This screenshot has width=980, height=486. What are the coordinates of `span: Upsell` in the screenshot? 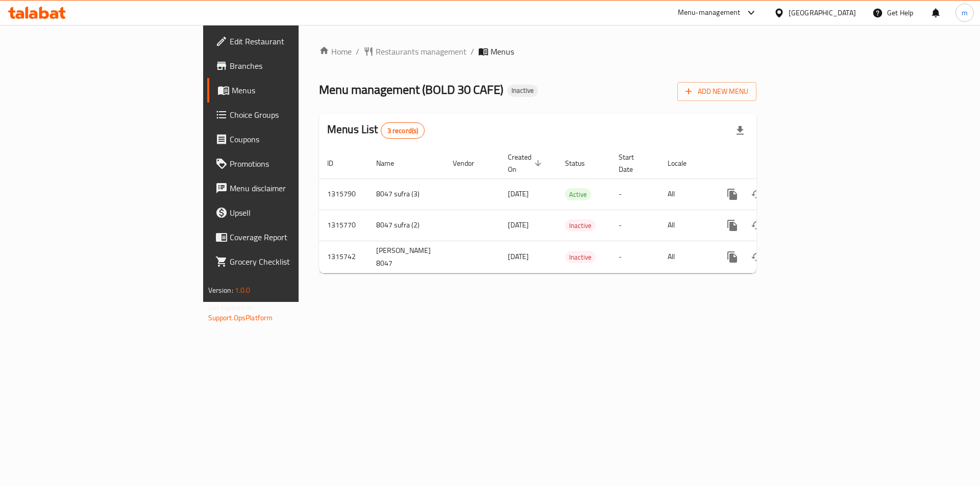 It's located at (294, 213).